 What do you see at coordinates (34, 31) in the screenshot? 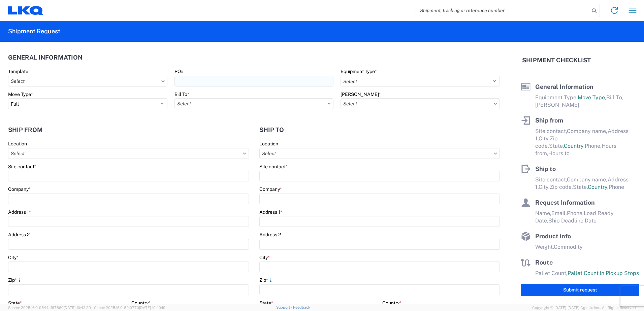
I see `h2: Shipment Request` at bounding box center [34, 31].